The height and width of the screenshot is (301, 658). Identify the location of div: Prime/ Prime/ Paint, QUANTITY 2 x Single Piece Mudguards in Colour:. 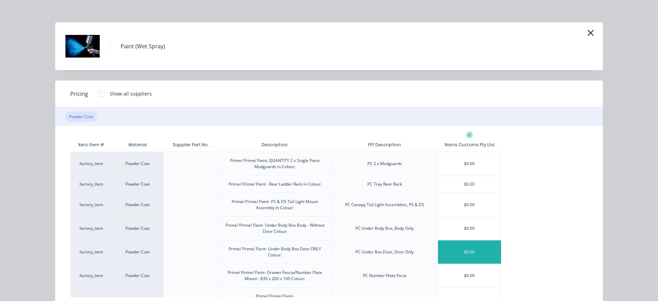
(275, 164).